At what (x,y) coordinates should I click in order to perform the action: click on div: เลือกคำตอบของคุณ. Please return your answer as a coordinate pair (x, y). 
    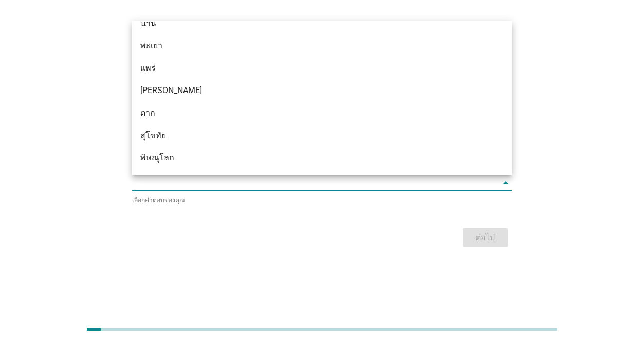
    Looking at the image, I should click on (322, 199).